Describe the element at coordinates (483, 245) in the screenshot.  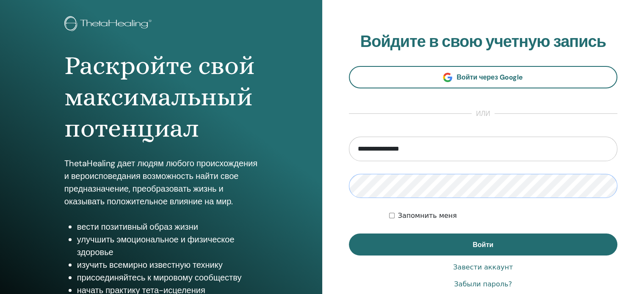
I see `button: Войти` at that location.